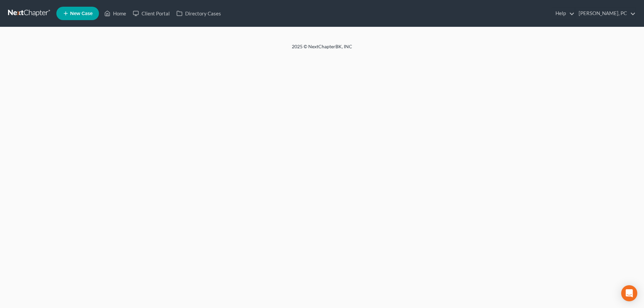  Describe the element at coordinates (115, 14) in the screenshot. I see `a: Home` at that location.